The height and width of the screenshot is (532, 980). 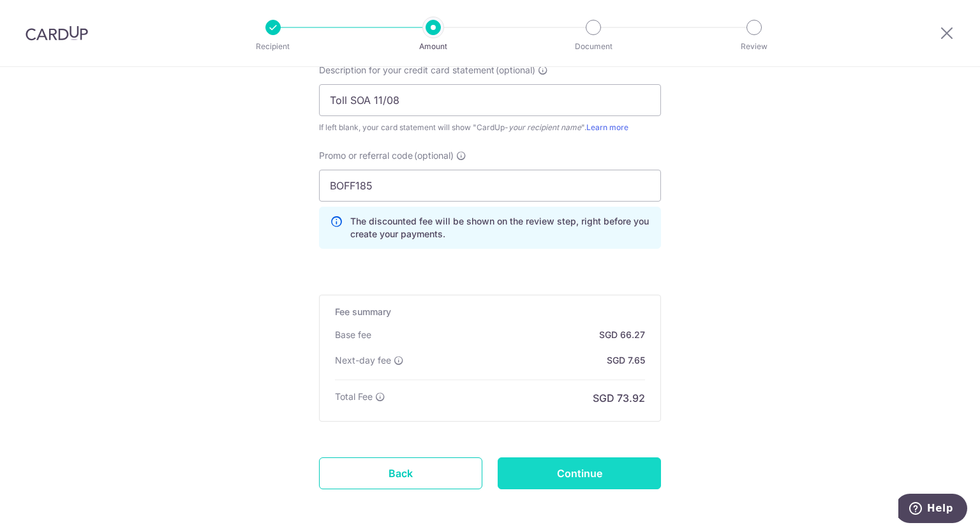 What do you see at coordinates (353, 397) in the screenshot?
I see `p: Total Fee` at bounding box center [353, 397].